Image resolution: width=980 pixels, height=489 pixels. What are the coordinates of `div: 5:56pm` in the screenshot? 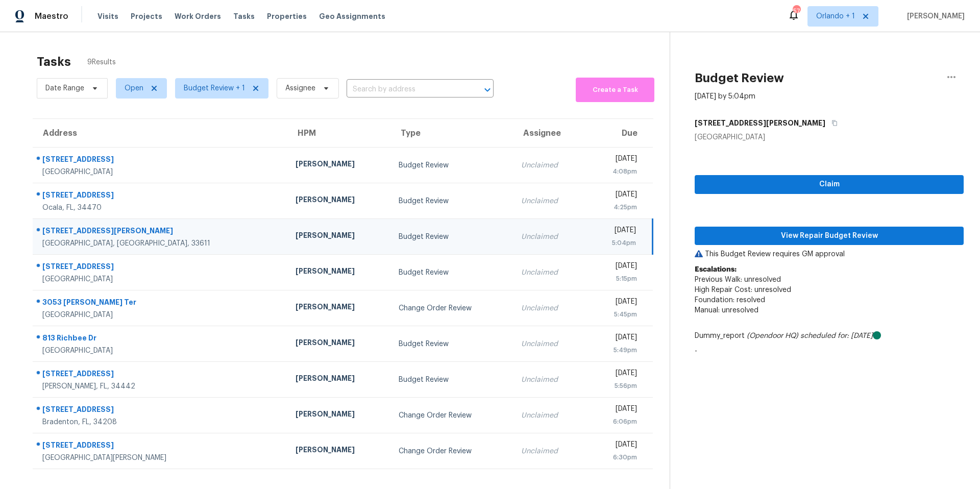 It's located at (615, 386).